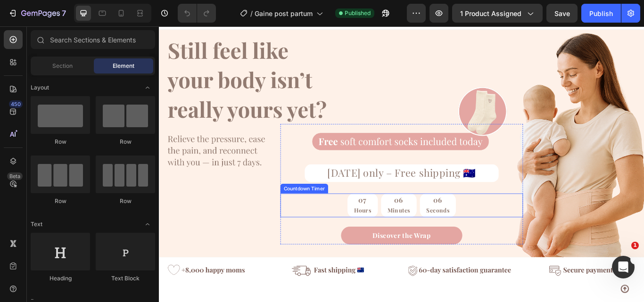 The height and width of the screenshot is (302, 644). I want to click on p: Discover the Wrap, so click(283, 244).